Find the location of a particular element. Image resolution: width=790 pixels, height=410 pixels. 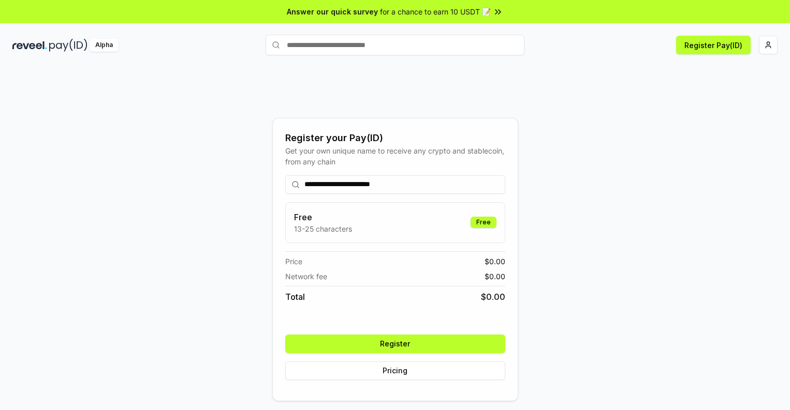

span: Answer our quick survey is located at coordinates (332, 11).